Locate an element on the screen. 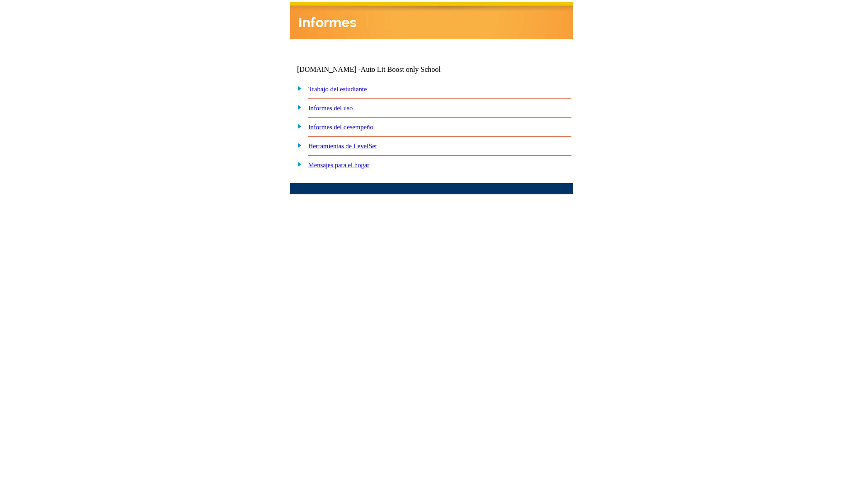  a: Mensajes para el hogar is located at coordinates (339, 165).